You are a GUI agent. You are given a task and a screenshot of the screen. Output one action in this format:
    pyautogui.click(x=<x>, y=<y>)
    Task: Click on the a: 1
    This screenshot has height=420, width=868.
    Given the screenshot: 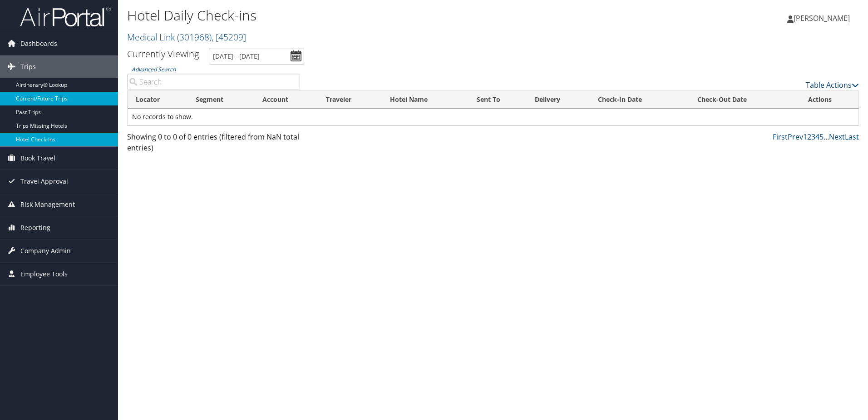 What is the action you would take?
    pyautogui.click(x=805, y=137)
    